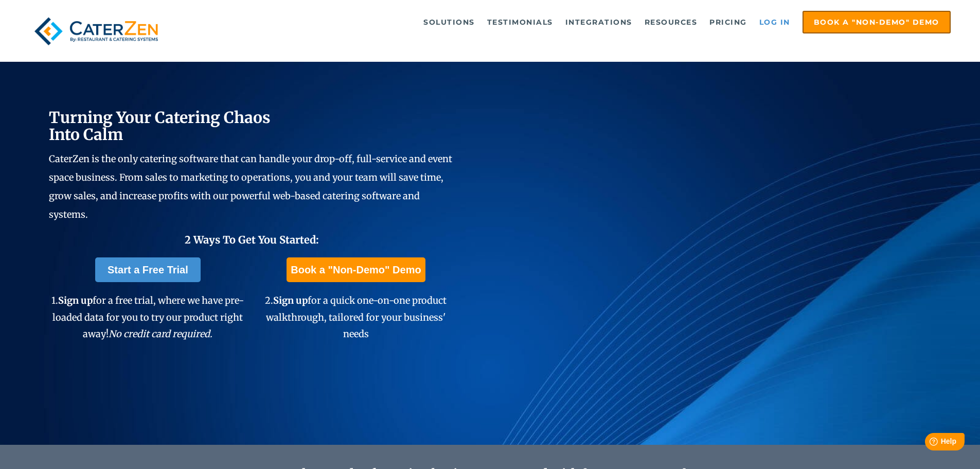 This screenshot has width=980, height=469. Describe the element at coordinates (96, 31) in the screenshot. I see `img: caterzen` at that location.